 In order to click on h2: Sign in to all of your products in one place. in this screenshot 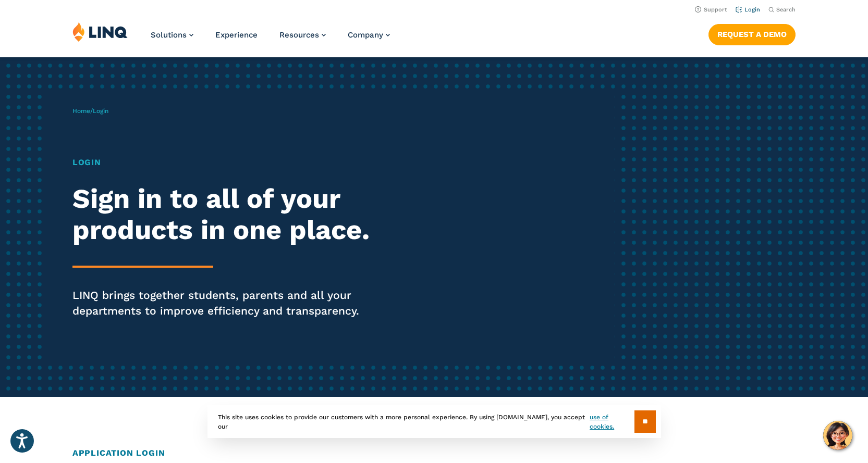, I will do `click(239, 215)`.